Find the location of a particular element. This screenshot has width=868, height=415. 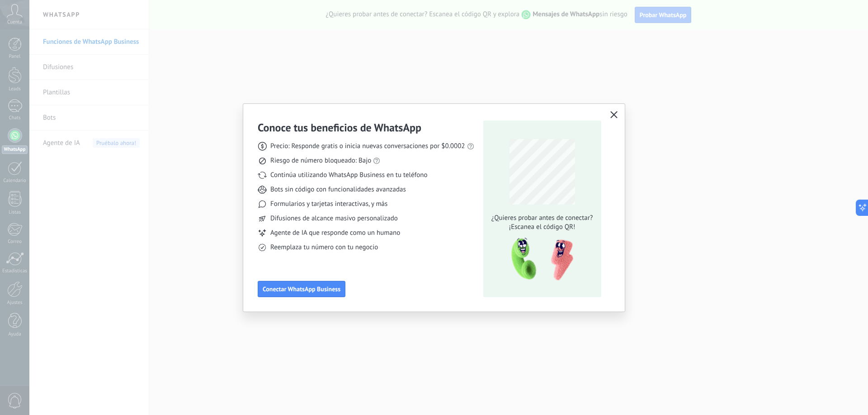

span: Conectar WhatsApp Business is located at coordinates (301, 289).